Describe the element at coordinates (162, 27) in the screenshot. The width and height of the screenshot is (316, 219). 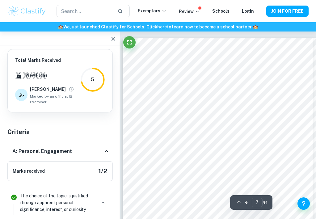
I see `a: here` at that location.